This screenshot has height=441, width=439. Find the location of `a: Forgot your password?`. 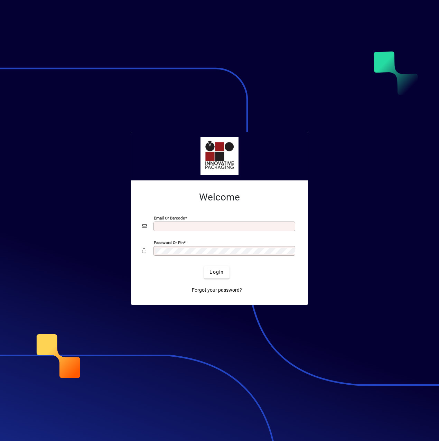

a: Forgot your password? is located at coordinates (217, 291).